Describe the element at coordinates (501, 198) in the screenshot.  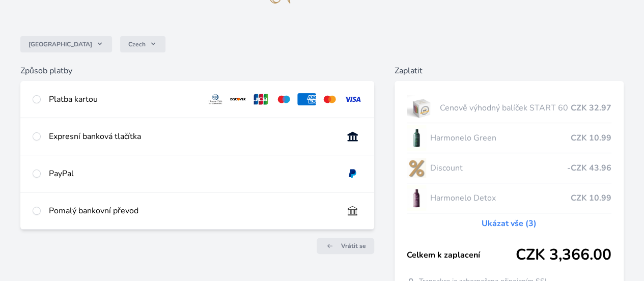
I see `span: Harmonelo Detox` at that location.